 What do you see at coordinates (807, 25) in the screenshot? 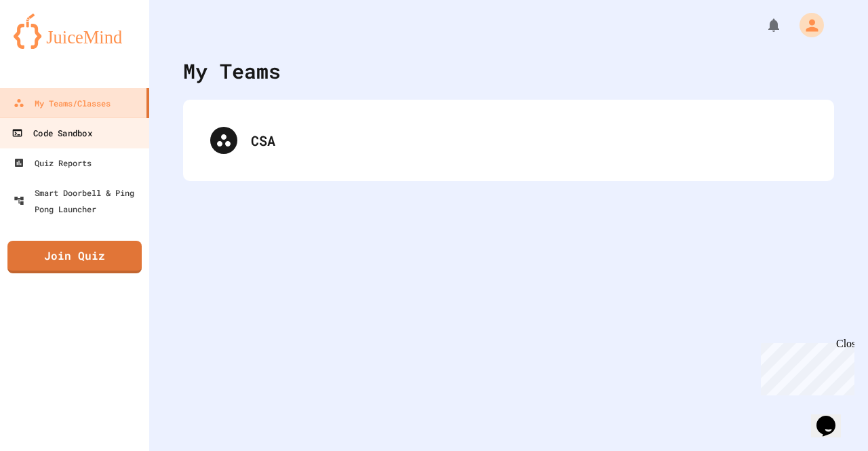
I see `div: My Account` at bounding box center [807, 25].